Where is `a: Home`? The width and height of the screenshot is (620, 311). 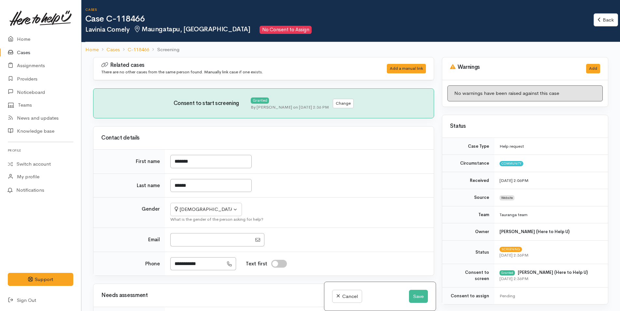 a: Home is located at coordinates (92, 49).